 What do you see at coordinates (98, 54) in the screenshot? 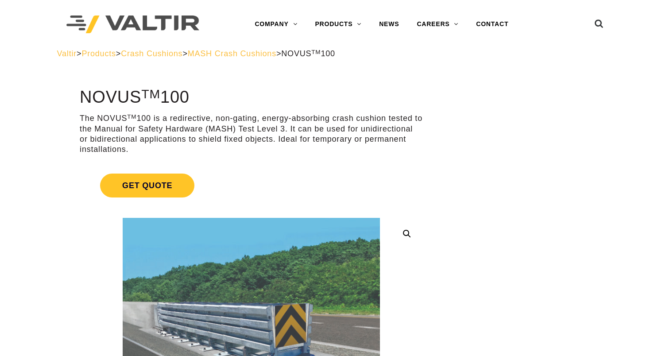
I see `a: Products` at bounding box center [98, 54].